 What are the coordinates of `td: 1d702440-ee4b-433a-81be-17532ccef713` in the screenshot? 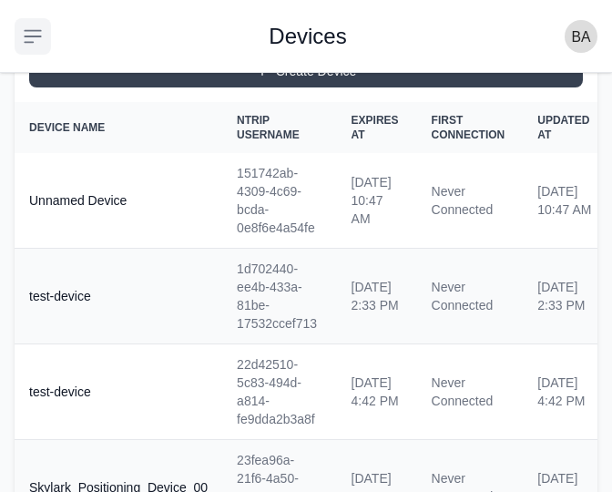 It's located at (279, 296).